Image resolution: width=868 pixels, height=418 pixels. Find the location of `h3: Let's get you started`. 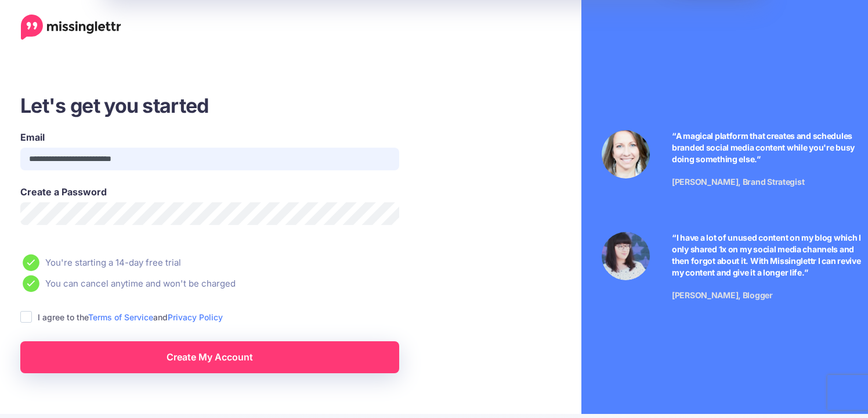

h3: Let's get you started is located at coordinates (249, 105).